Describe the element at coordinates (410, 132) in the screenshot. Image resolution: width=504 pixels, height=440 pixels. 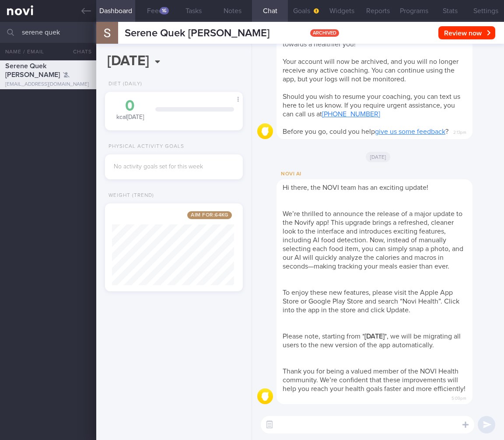
I see `a: give us some feedback` at that location.